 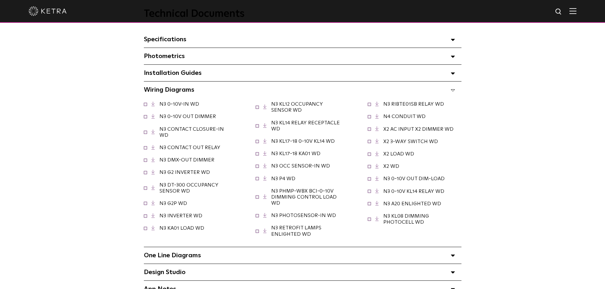 I want to click on img: search icon, so click(x=558, y=12).